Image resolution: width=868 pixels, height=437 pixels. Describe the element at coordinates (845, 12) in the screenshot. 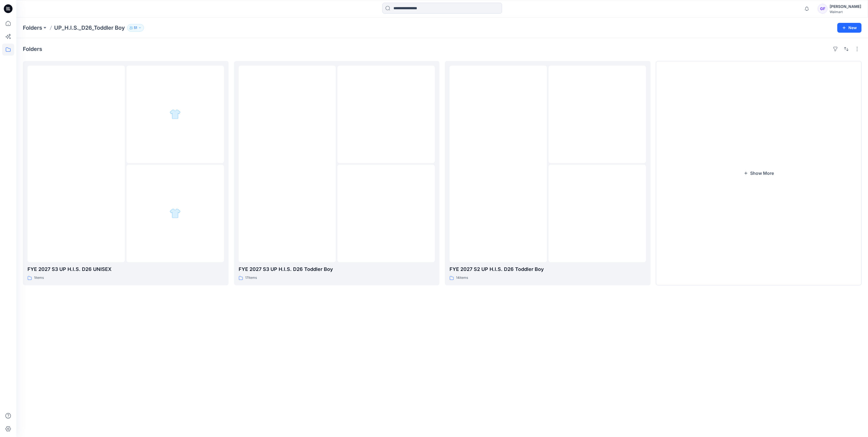

I see `div: Walmart` at that location.